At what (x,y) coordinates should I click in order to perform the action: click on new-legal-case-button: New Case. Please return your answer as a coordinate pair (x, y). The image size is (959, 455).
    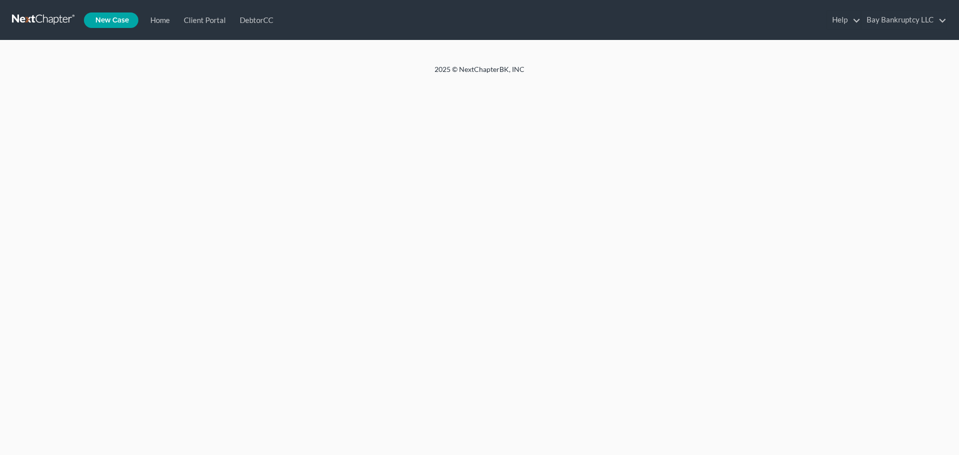
    Looking at the image, I should click on (111, 20).